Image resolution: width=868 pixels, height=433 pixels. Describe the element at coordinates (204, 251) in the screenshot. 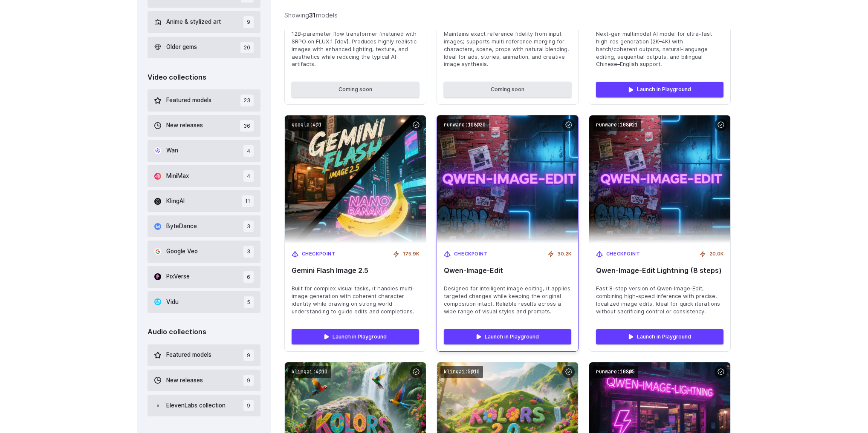

I see `button: Google Veo 3` at that location.